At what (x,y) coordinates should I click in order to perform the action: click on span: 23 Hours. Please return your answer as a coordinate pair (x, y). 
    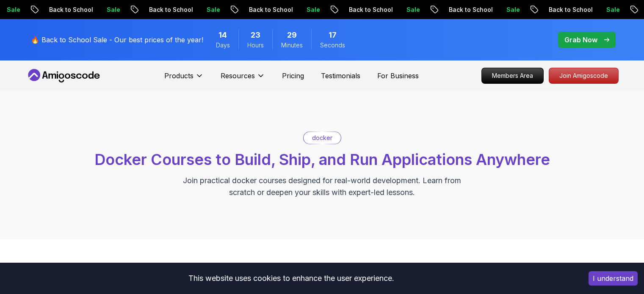
    Looking at the image, I should click on (256, 35).